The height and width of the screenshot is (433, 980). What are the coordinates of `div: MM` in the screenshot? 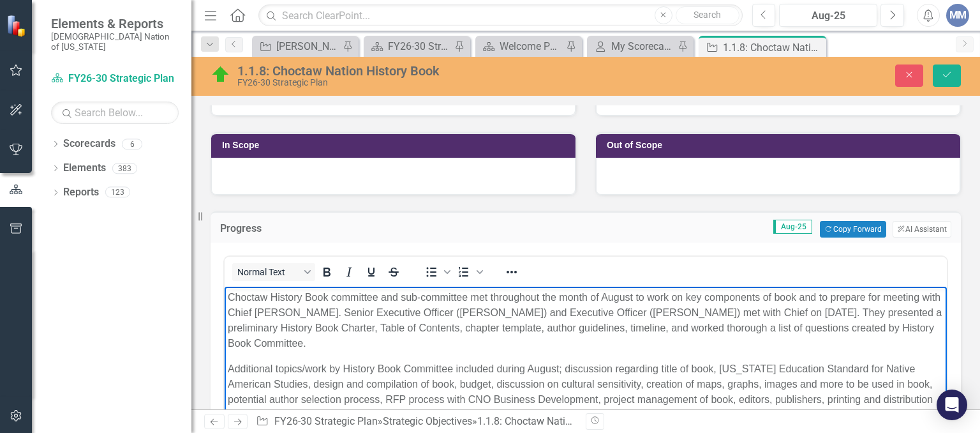 It's located at (957, 16).